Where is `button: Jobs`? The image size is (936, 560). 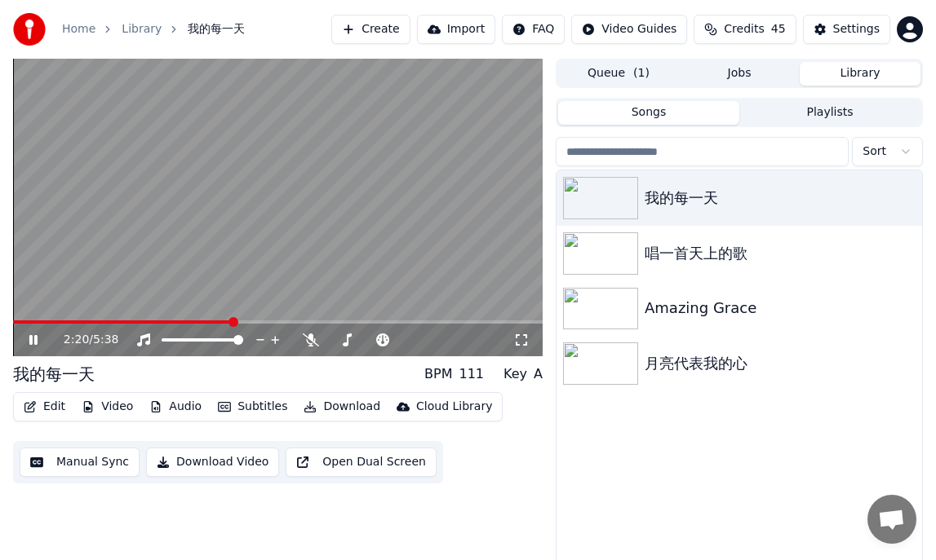 button: Jobs is located at coordinates (739, 73).